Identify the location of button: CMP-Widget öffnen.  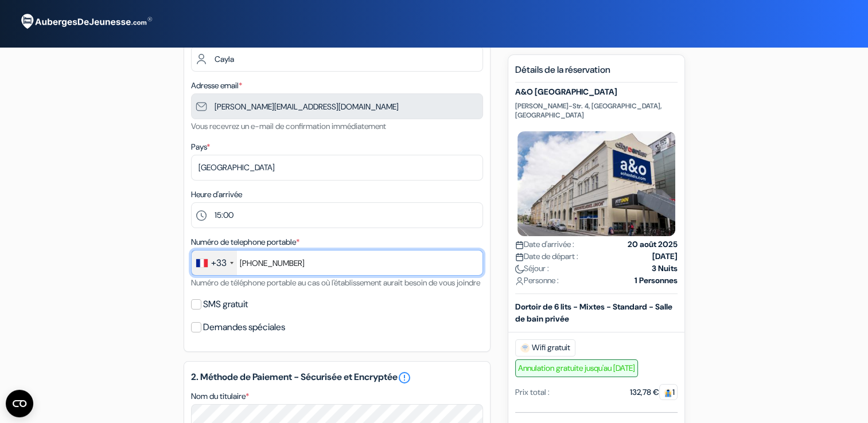
(20, 403).